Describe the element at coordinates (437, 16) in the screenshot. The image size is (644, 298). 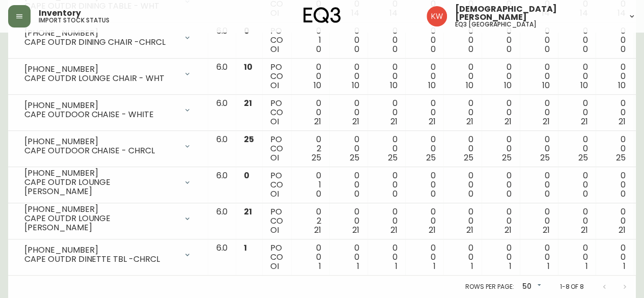
I see `img: f33162b67396b0982c40ce2a87247151` at that location.